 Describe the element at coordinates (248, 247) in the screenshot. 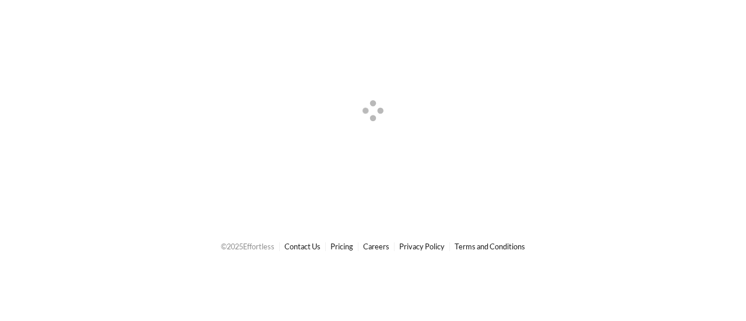

I see `span: © 2025 Effortless` at that location.